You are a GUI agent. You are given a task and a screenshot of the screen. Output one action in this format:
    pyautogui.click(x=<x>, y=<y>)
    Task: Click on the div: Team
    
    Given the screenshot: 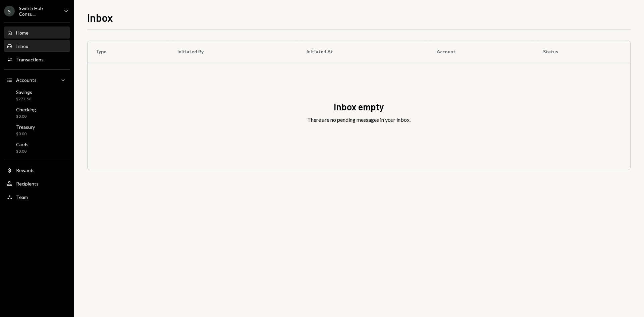 What is the action you would take?
    pyautogui.click(x=22, y=197)
    